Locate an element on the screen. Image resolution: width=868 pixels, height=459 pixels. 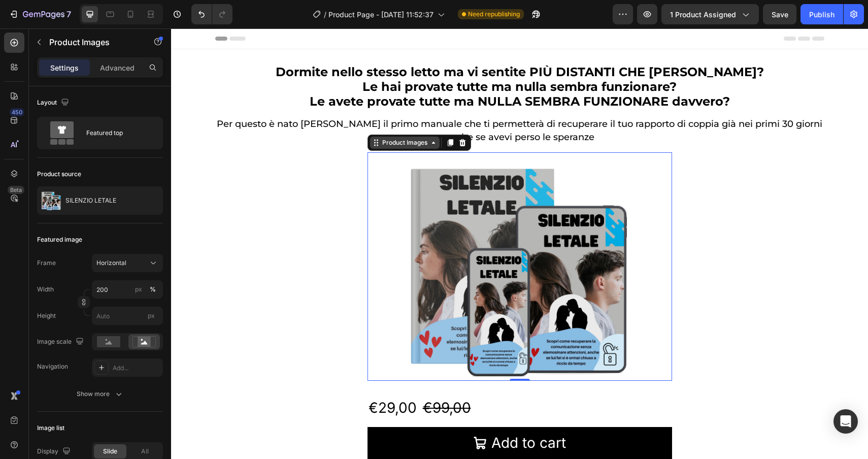
div: Publish is located at coordinates (821, 14).